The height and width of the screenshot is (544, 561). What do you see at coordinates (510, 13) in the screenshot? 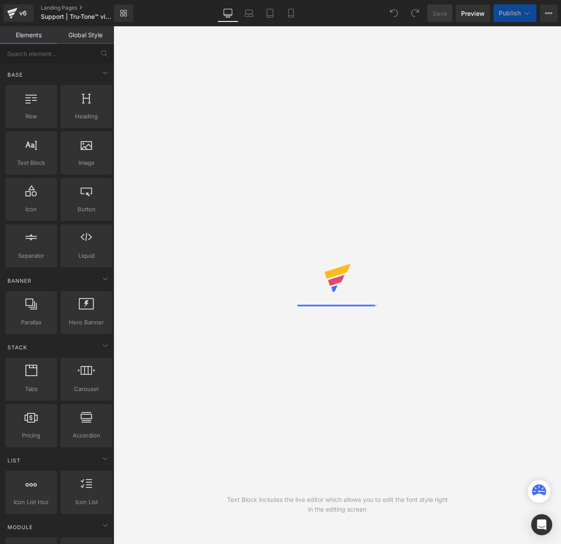
I see `span: Publish` at bounding box center [510, 13].